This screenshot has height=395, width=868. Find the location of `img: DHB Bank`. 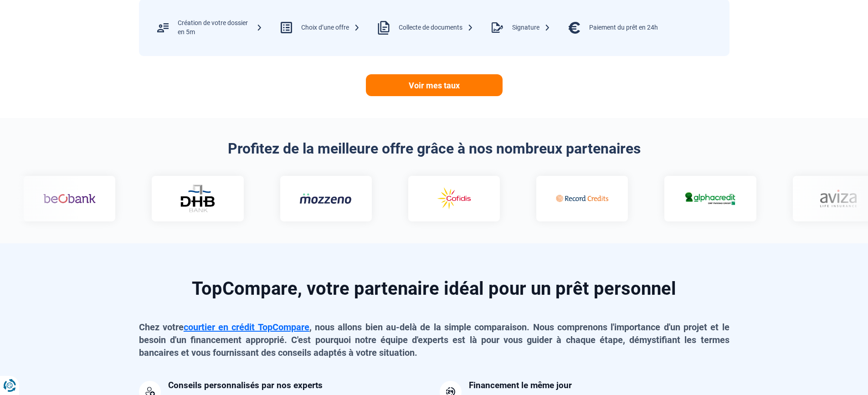

img: DHB Bank is located at coordinates (198, 198).